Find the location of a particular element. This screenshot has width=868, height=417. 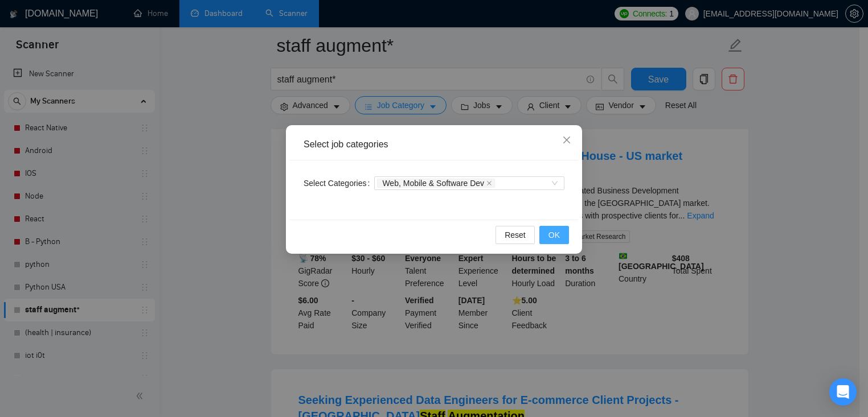

div: Select job categories is located at coordinates (434, 145).